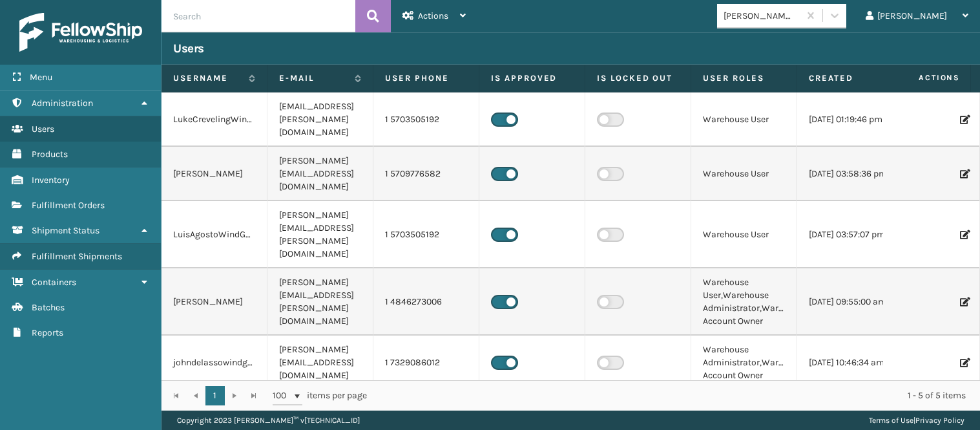 The width and height of the screenshot is (980, 430). Describe the element at coordinates (77, 256) in the screenshot. I see `span: Fulfillment Shipments` at that location.